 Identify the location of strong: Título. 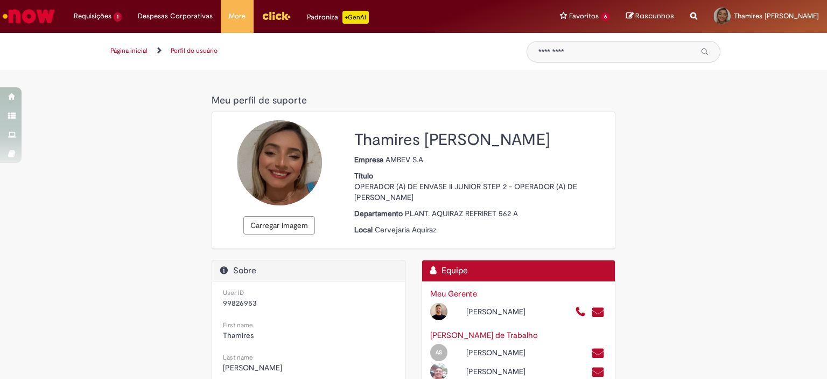
(365, 176).